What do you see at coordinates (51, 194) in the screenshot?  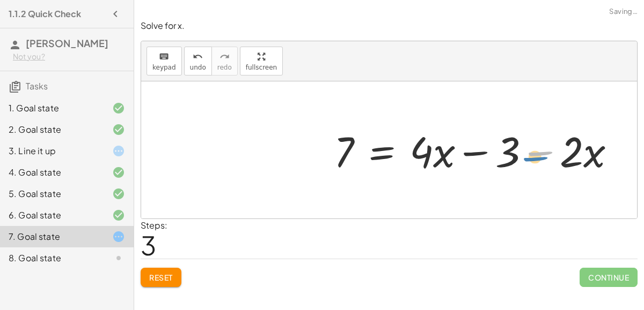 I see `div: 5. Goal state` at bounding box center [51, 194].